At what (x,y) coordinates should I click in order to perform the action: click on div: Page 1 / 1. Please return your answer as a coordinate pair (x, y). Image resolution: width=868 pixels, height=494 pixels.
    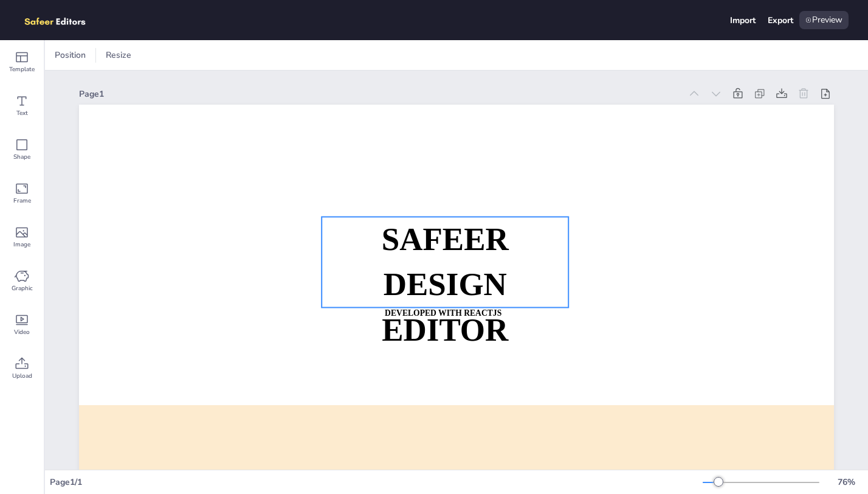
    Looking at the image, I should click on (376, 482).